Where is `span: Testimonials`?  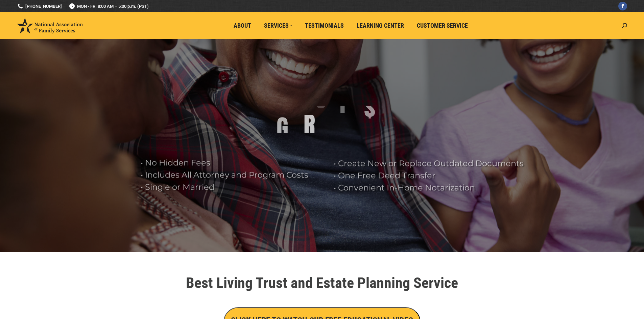 span: Testimonials is located at coordinates (325, 26).